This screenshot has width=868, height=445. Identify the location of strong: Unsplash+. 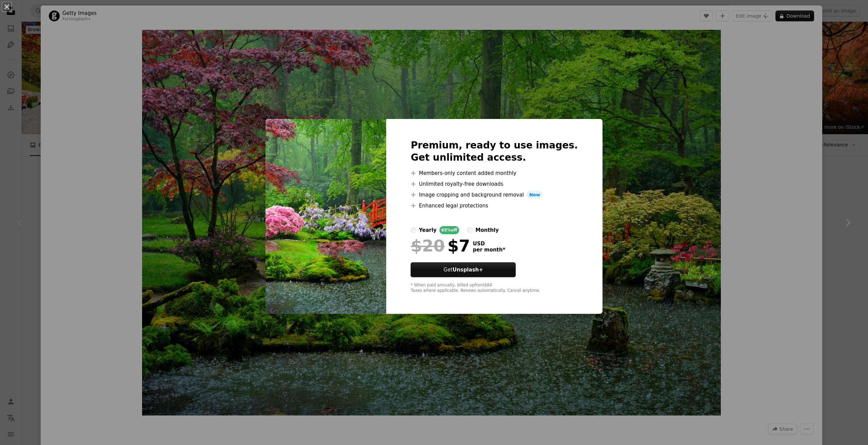
(468, 270).